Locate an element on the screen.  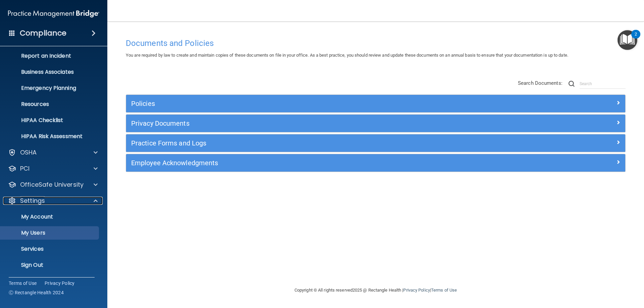
p: Services is located at coordinates (50, 249).